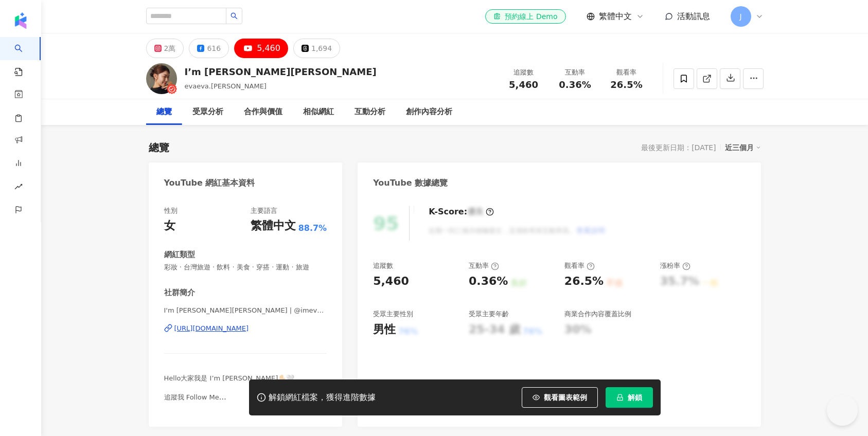 The width and height of the screenshot is (868, 436). Describe the element at coordinates (693, 16) in the screenshot. I see `span: 活動訊息` at that location.